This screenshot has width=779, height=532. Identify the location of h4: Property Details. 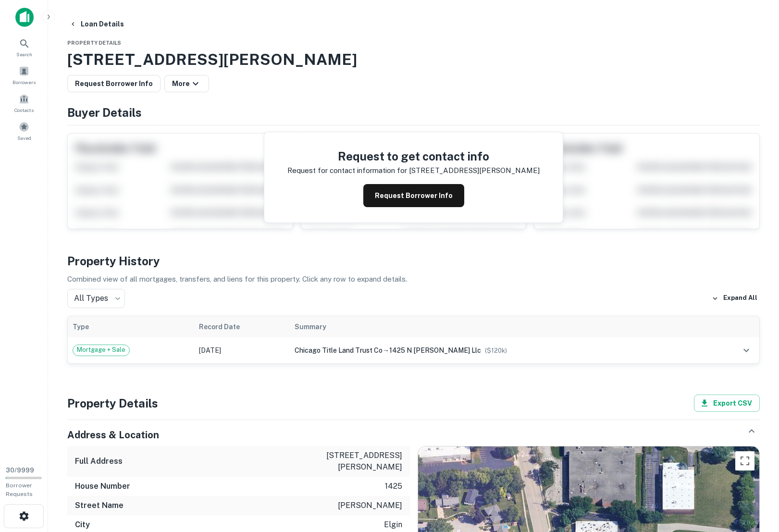
(112, 403).